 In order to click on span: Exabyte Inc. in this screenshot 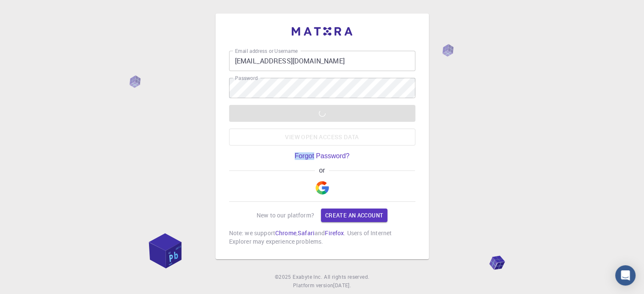, I will do `click(308, 276)`.